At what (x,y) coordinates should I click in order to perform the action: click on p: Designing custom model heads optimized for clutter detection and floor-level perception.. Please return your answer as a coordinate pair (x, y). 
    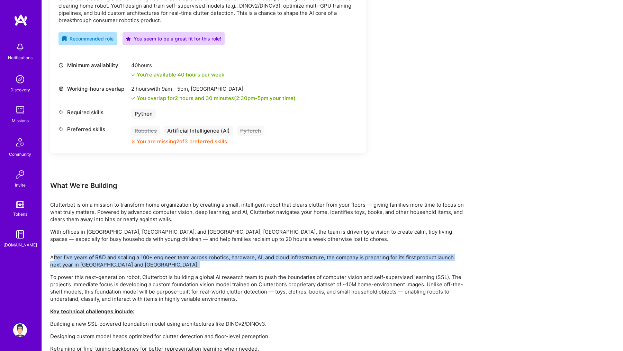
    Looking at the image, I should click on (258, 336).